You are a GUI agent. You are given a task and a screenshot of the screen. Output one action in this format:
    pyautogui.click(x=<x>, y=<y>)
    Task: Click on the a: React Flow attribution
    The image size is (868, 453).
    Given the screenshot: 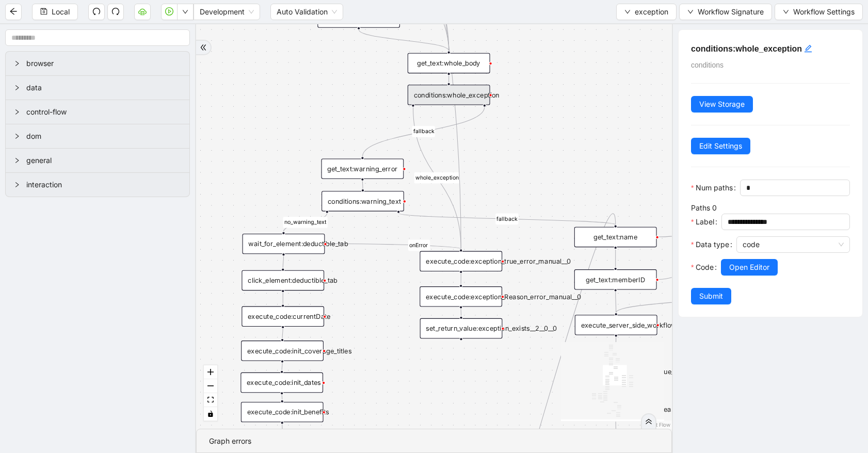 What is the action you would take?
    pyautogui.click(x=657, y=425)
    